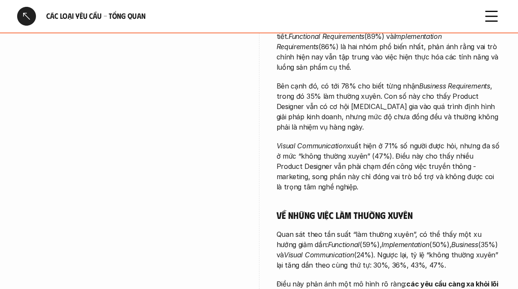 The width and height of the screenshot is (518, 289). I want to click on p: xuất hiện ở 71% số người được hỏi, nhưng đa số ở mức “không thường xuyên” (47%). Điều này cho thấ..., so click(389, 167).